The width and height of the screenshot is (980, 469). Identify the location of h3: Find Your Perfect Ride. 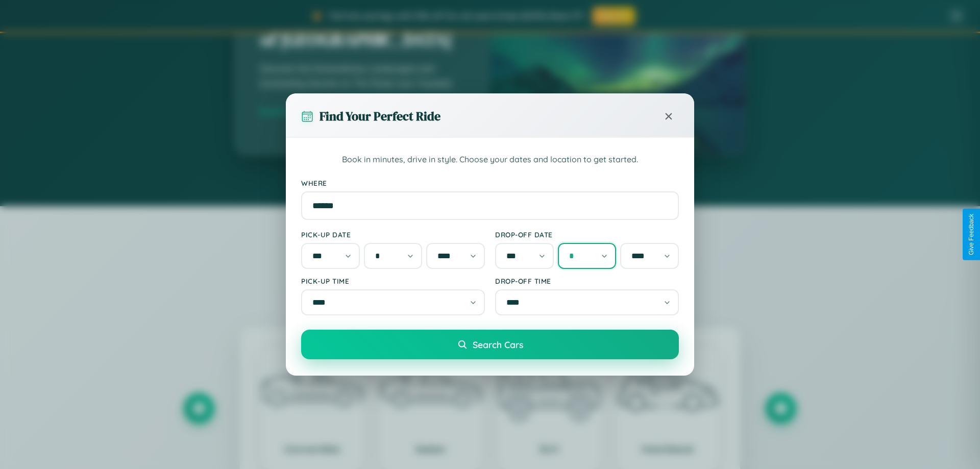
(380, 116).